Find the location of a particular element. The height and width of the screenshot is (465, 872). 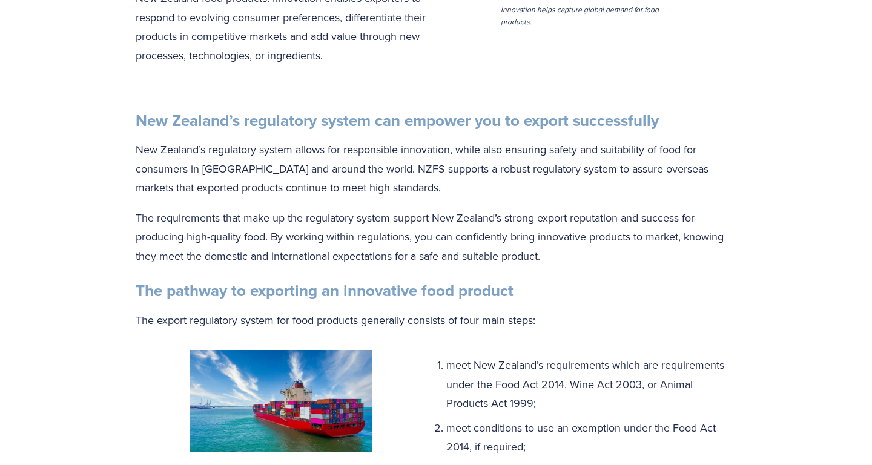

p: meet conditions to use an exemption under the Food Act 2014, if required; is located at coordinates (441, 437).